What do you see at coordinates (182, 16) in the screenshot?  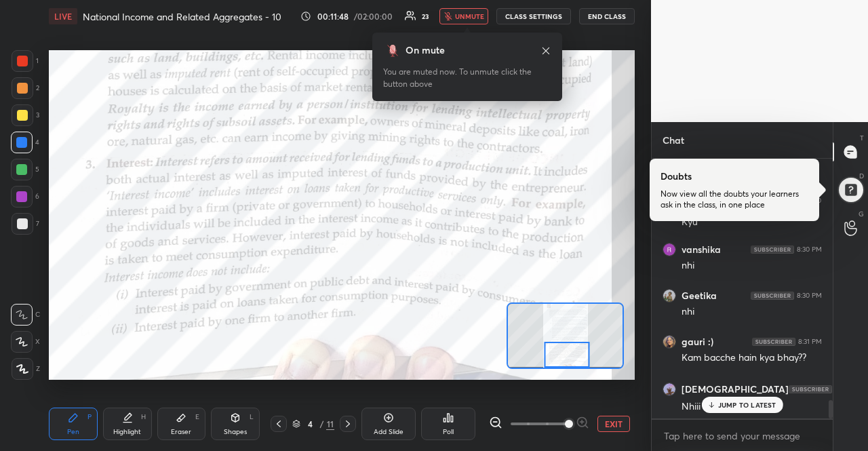 I see `h4: National Income and Related Aggregates - 10` at bounding box center [182, 16].